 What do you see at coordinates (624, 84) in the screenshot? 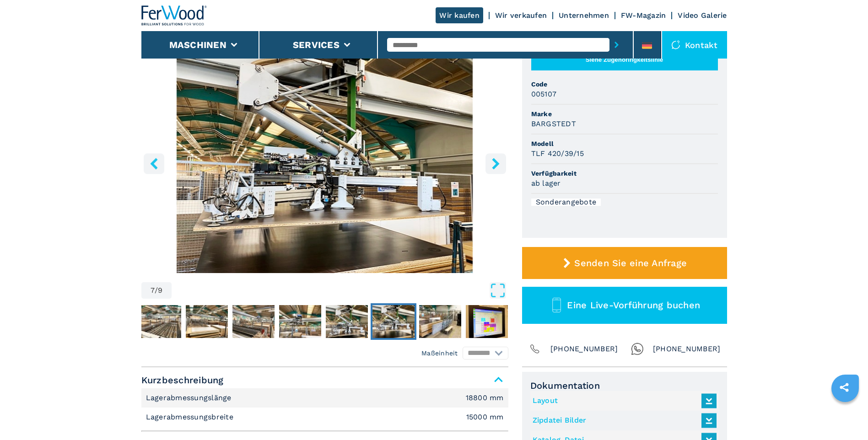
I see `span: Code` at bounding box center [624, 84].